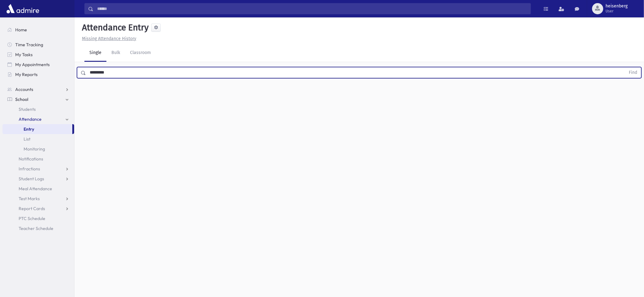 The width and height of the screenshot is (644, 297). Describe the element at coordinates (31, 179) in the screenshot. I see `span: Student Logs` at that location.